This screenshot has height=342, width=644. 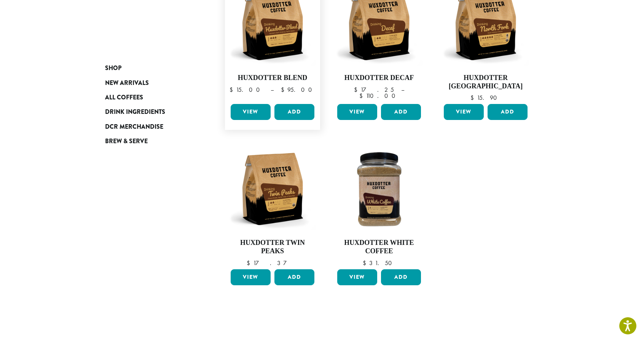 What do you see at coordinates (135, 112) in the screenshot?
I see `span: Drink Ingredients` at bounding box center [135, 112].